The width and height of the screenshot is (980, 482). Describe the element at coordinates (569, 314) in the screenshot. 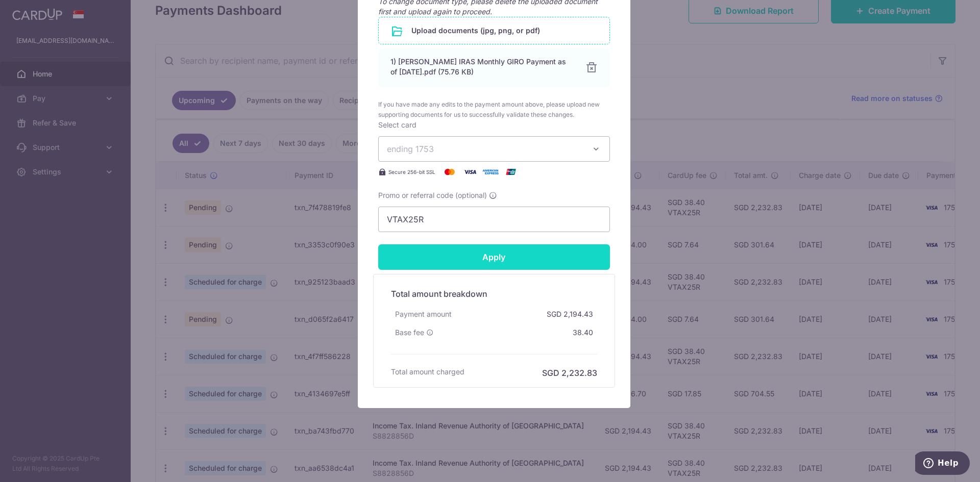

I see `div: SGD 2,194.43` at that location.